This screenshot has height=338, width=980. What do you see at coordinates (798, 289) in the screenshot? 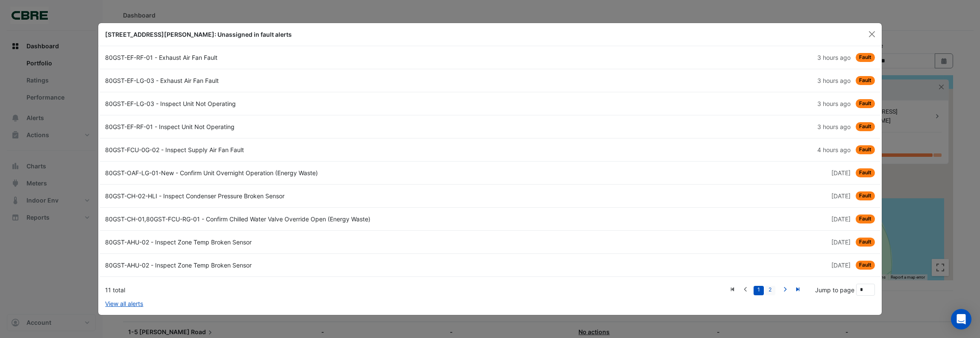
I see `a: Last` at bounding box center [798, 289].